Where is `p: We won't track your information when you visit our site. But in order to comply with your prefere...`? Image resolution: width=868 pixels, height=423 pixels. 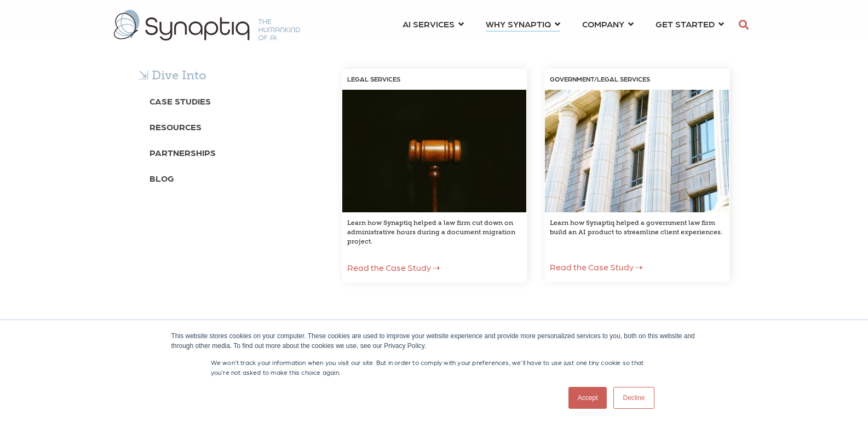
p: We won't track your information when you visit our site. But in order to comply with your prefere... is located at coordinates (434, 367).